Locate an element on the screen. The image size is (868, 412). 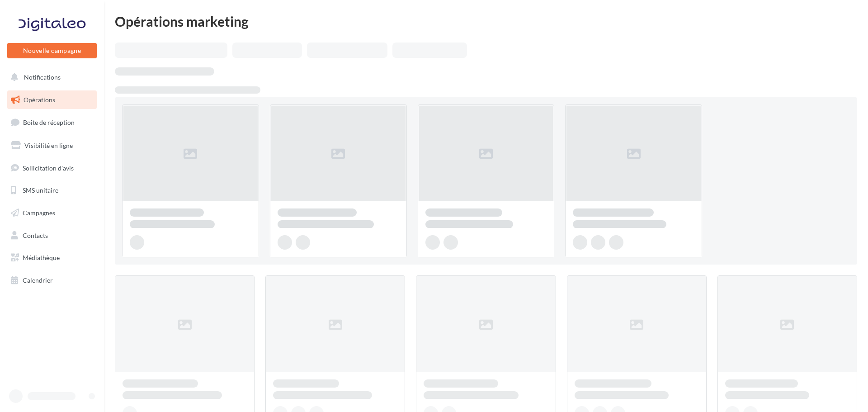
span: Visibilité en ligne is located at coordinates (48, 145).